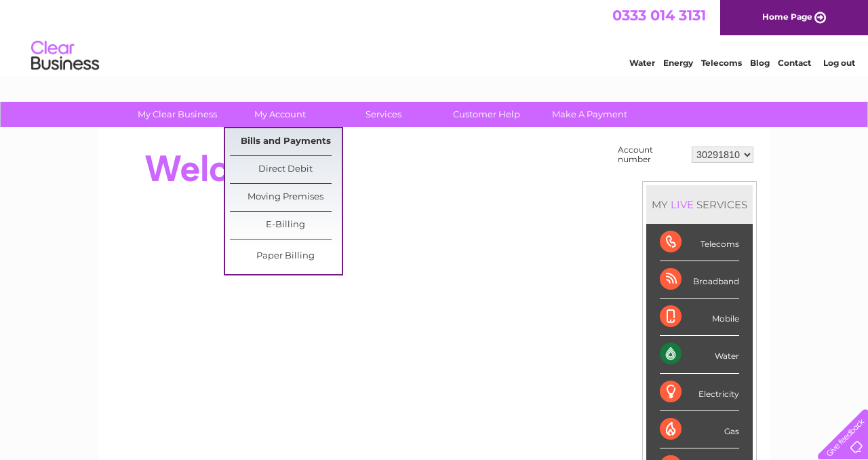 The image size is (868, 460). What do you see at coordinates (760, 63) in the screenshot?
I see `a: Blog` at bounding box center [760, 63].